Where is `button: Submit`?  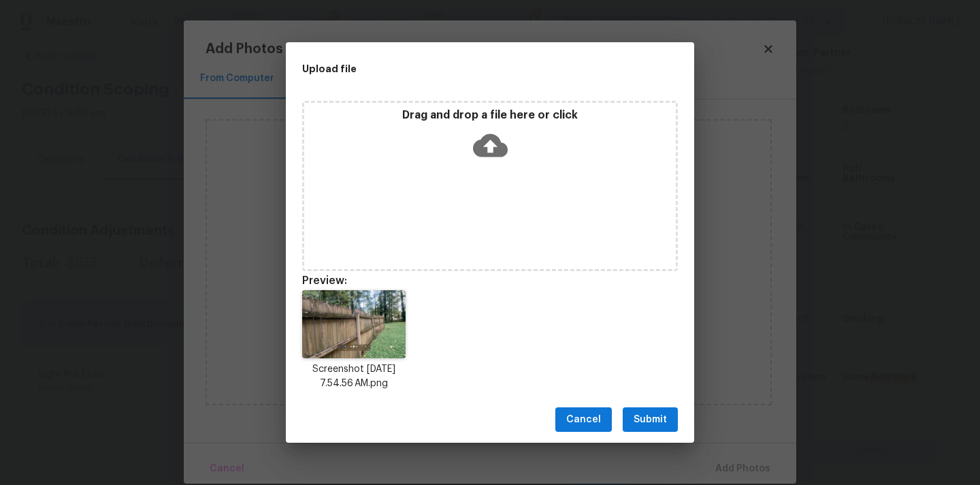 button: Submit is located at coordinates (650, 420).